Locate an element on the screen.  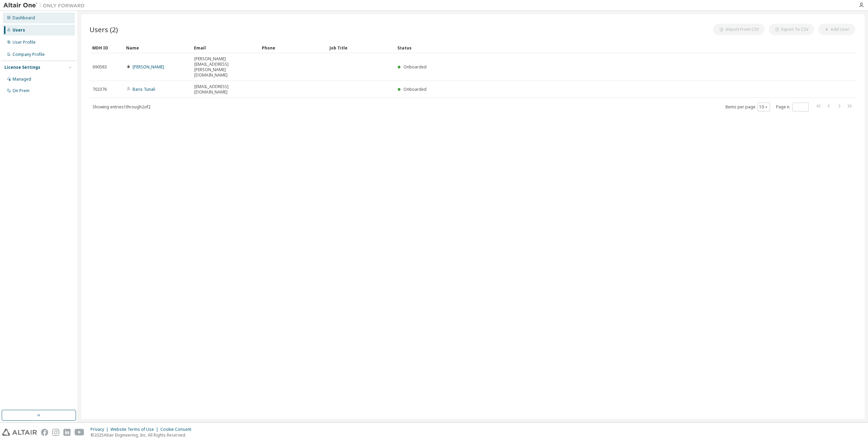
div: MDH ID is located at coordinates (106, 48).